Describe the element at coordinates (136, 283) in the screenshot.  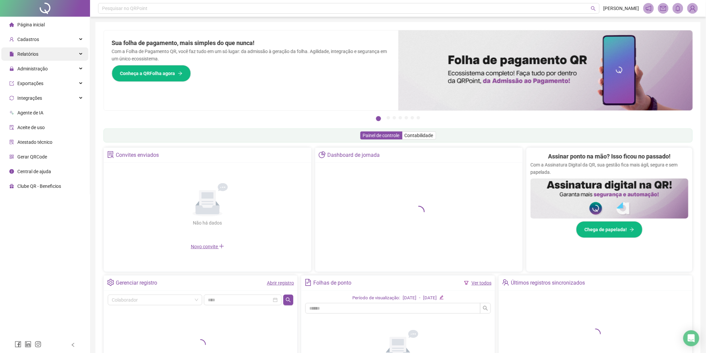
I see `div: Gerenciar registro` at that location.